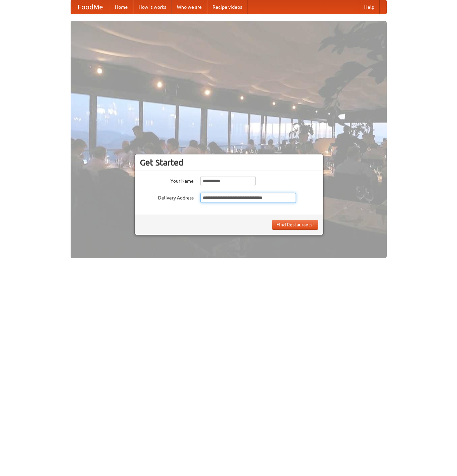 Image resolution: width=457 pixels, height=476 pixels. What do you see at coordinates (189, 7) in the screenshot?
I see `a: Who we are` at bounding box center [189, 7].